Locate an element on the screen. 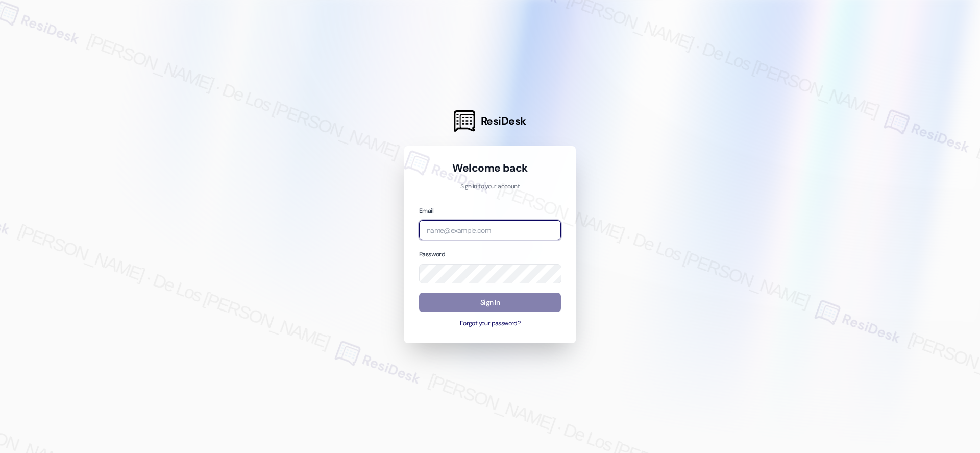 This screenshot has height=453, width=980. label: Password is located at coordinates (432, 254).